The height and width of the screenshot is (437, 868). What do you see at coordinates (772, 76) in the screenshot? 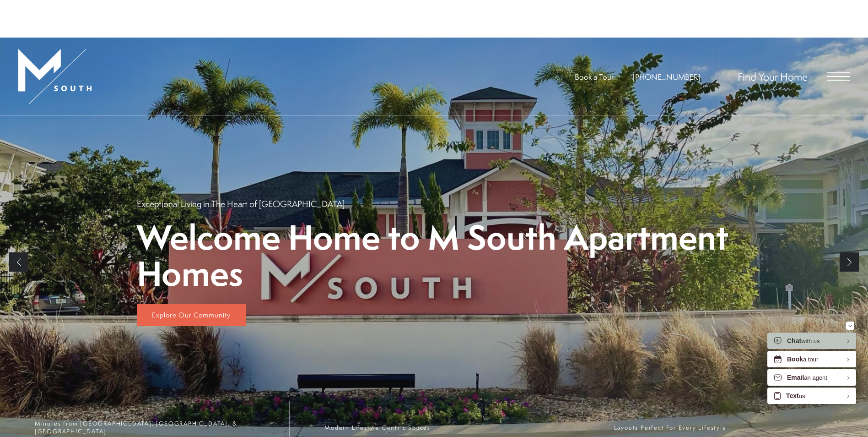
I see `span: Find Your Home` at bounding box center [772, 76].